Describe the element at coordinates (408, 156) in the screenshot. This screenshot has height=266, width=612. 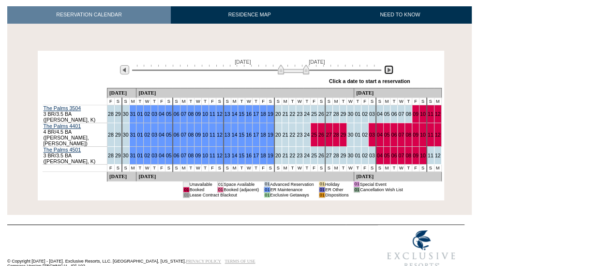
I see `a: 08` at that location.